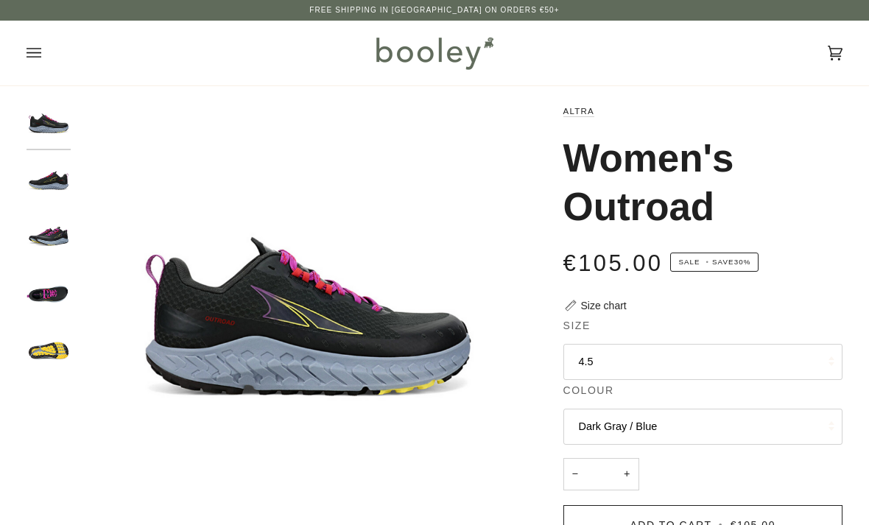 Image resolution: width=869 pixels, height=525 pixels. Describe the element at coordinates (614, 263) in the screenshot. I see `span: €105.00` at that location.